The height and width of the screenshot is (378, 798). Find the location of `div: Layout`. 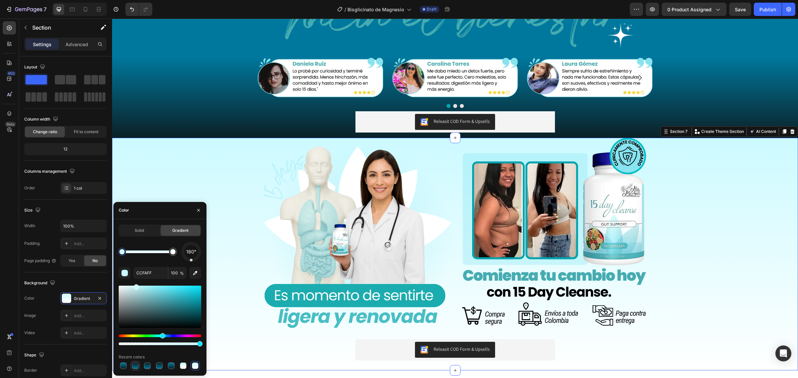

div: Layout is located at coordinates (35, 67).